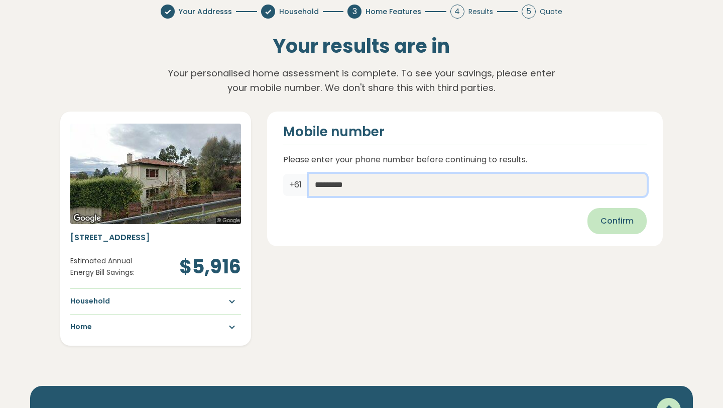 The height and width of the screenshot is (408, 723). Describe the element at coordinates (529, 12) in the screenshot. I see `div: 5` at that location.